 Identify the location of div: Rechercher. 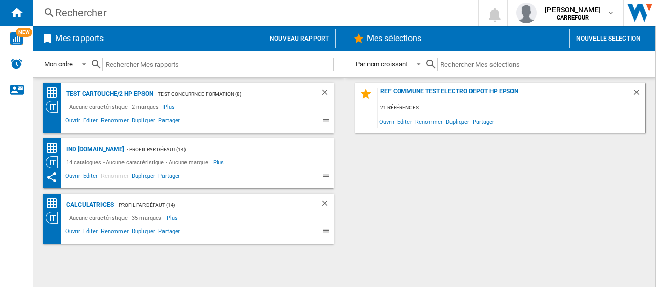
(253, 13).